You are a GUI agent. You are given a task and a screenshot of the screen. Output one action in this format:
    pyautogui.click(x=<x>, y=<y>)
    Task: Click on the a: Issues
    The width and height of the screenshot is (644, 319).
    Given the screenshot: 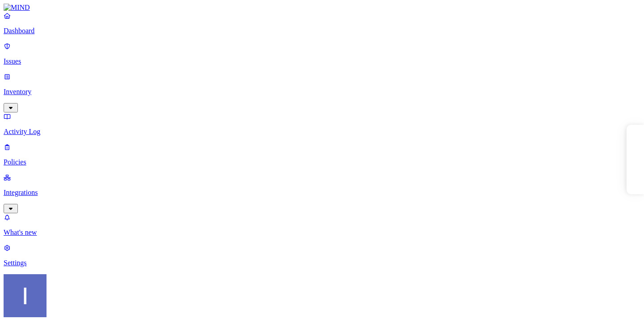 What is the action you would take?
    pyautogui.click(x=322, y=53)
    